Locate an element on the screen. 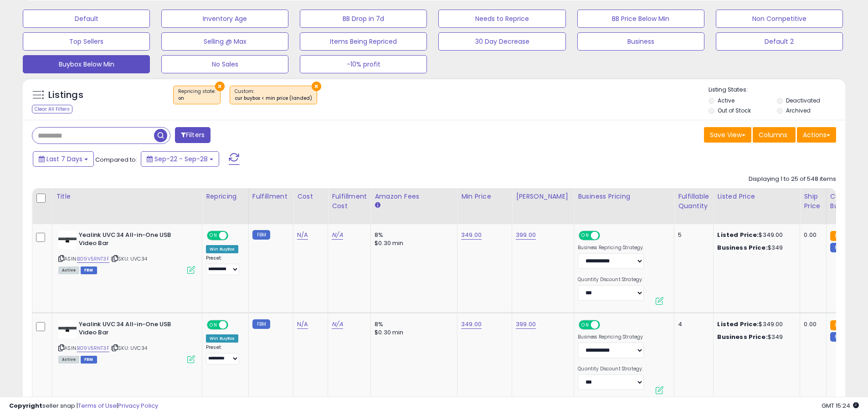 The height and width of the screenshot is (415, 868). div: 5 is located at coordinates (692, 235).